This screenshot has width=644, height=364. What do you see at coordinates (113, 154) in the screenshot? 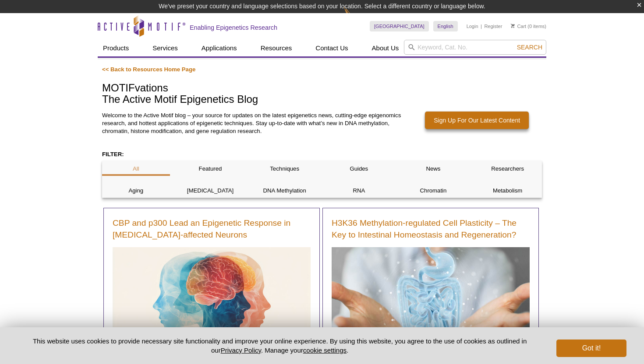
I see `strong: FILTER:` at bounding box center [113, 154].